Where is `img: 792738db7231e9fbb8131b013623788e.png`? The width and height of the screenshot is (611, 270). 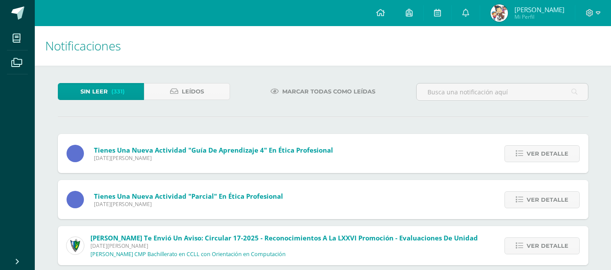 img: 792738db7231e9fbb8131b013623788e.png is located at coordinates (500, 13).